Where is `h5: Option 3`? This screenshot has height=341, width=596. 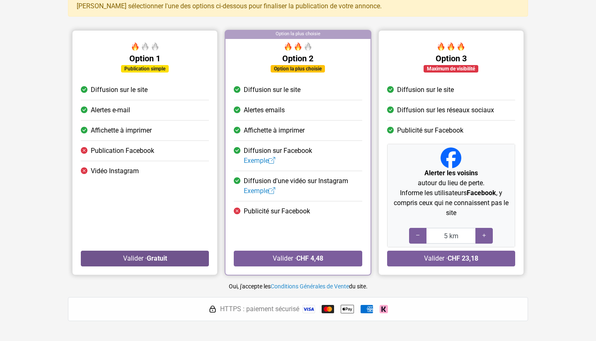 h5: Option 3 is located at coordinates (451, 58).